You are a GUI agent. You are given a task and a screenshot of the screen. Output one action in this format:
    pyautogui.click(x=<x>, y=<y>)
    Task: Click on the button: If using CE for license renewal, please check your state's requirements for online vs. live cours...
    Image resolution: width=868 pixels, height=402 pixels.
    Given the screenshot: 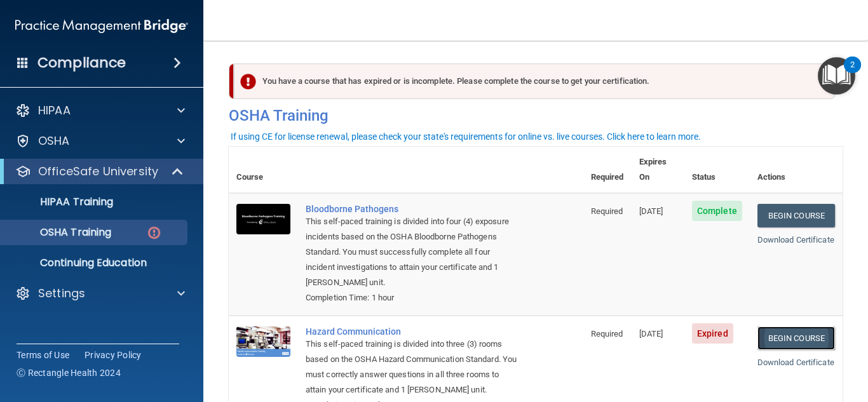 What is the action you would take?
    pyautogui.click(x=466, y=137)
    